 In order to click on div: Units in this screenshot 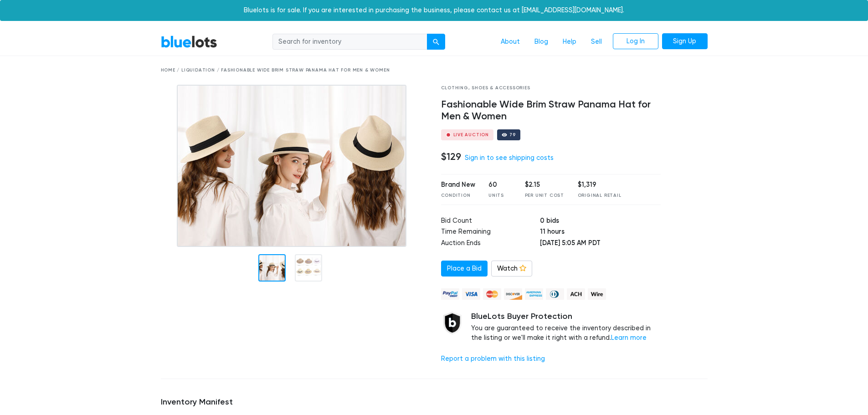, I will do `click(500, 195)`.